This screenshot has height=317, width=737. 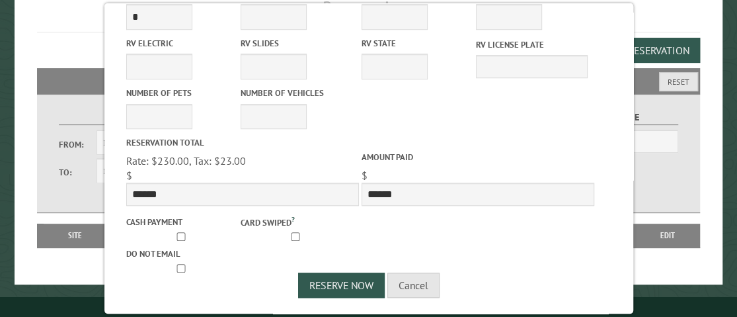 I want to click on label: From:, so click(x=77, y=144).